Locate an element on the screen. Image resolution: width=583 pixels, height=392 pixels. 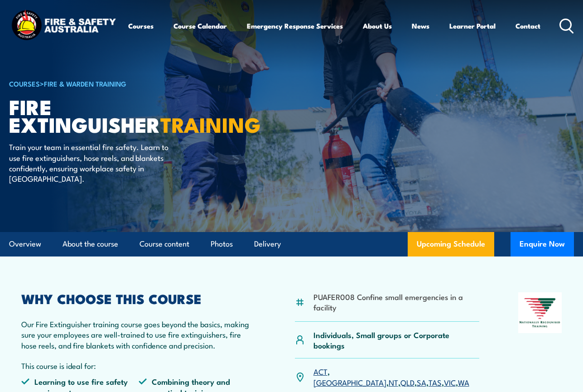
a: TAS is located at coordinates (435, 382).